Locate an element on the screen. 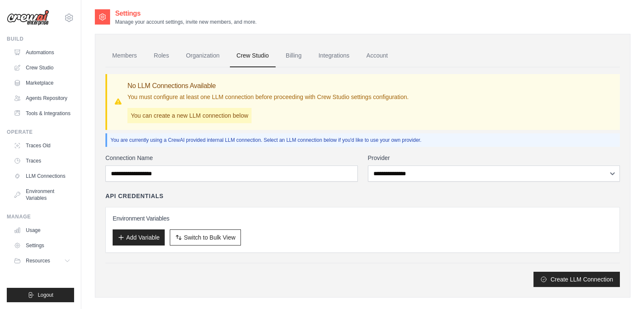  p: Manage your account settings, invite new members, and more. is located at coordinates (186, 22).